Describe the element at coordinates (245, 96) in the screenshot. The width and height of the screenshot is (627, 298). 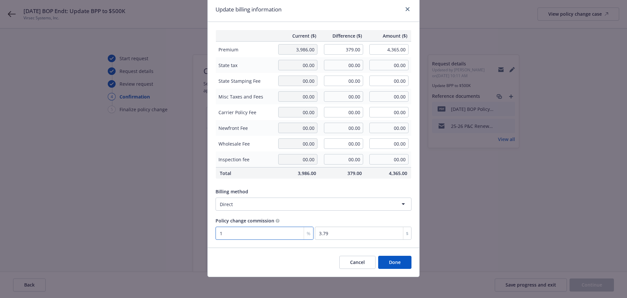
I see `span: Misc Taxes and Fees` at that location.